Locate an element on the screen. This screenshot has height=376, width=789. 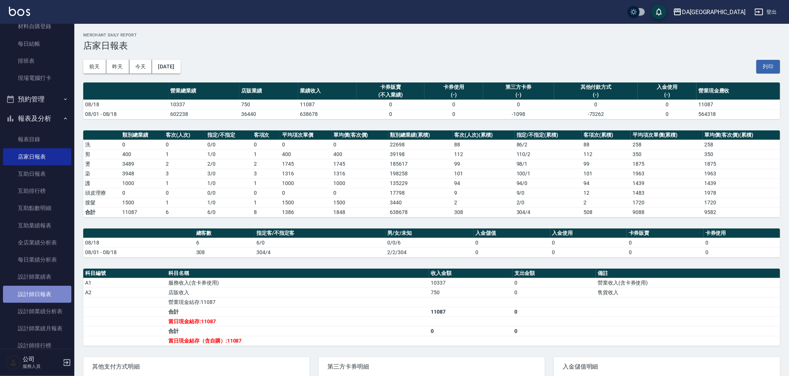
button: save is located at coordinates (659, 12).